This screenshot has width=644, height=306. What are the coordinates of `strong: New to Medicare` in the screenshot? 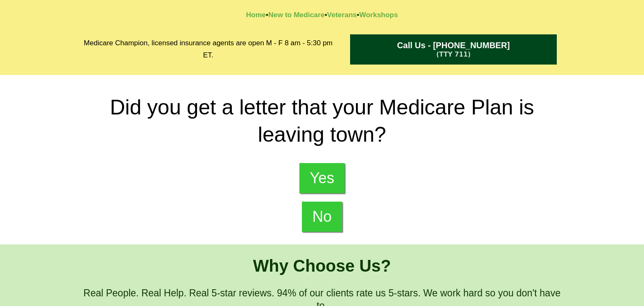 It's located at (296, 14).